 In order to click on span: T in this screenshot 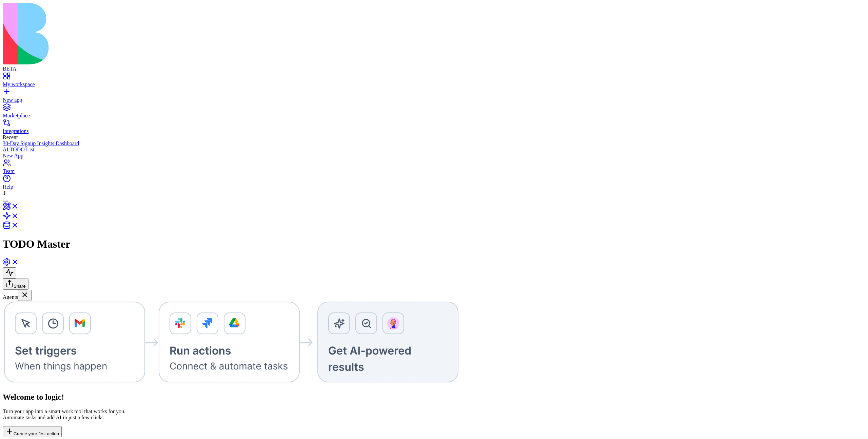, I will do `click(5, 193)`.